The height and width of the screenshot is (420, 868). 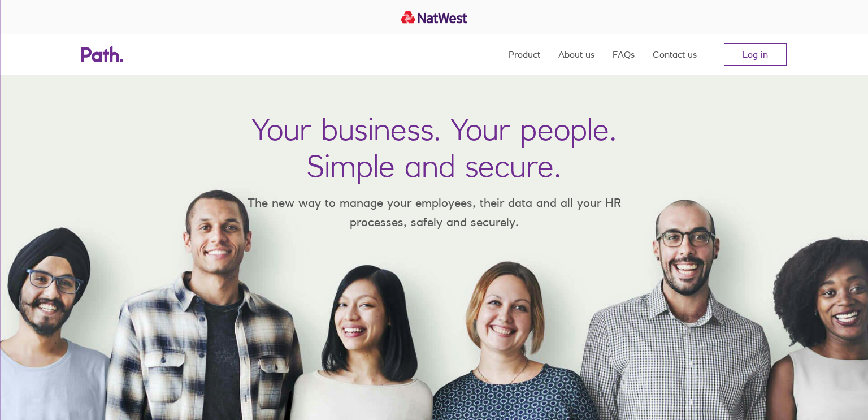 What do you see at coordinates (755, 54) in the screenshot?
I see `a: Log in` at bounding box center [755, 54].